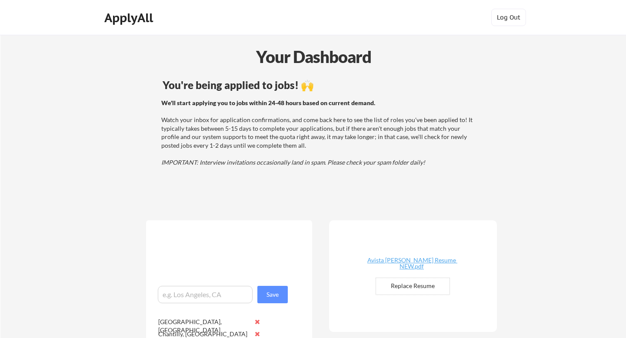 The width and height of the screenshot is (626, 338). What do you see at coordinates (318, 133) in the screenshot?
I see `div: Watch your inbox for application confirmations, and come back here to see the list of roles you'v...` at bounding box center [318, 133].